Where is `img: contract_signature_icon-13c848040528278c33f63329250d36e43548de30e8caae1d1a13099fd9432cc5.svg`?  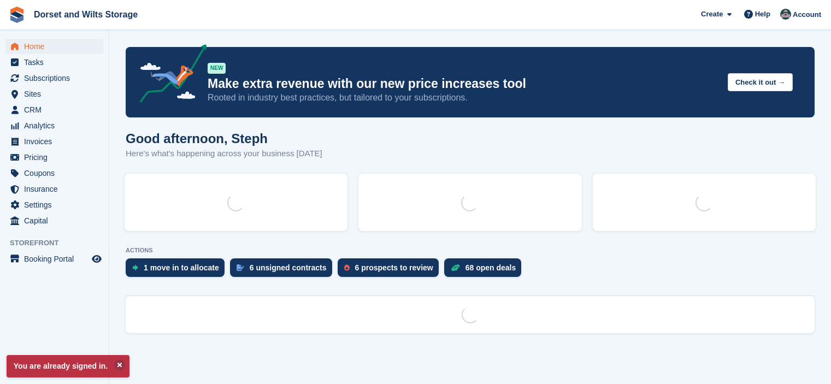 img: contract_signature_icon-13c848040528278c33f63329250d36e43548de30e8caae1d1a13099fd9432cc5.svg is located at coordinates (240, 268).